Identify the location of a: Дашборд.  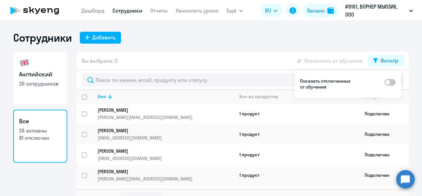
(93, 11).